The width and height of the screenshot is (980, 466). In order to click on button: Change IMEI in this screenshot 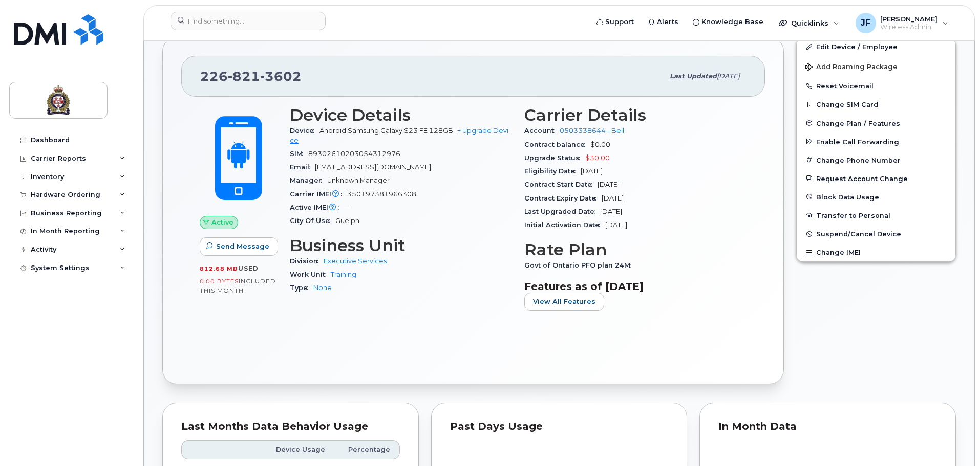, I will do `click(876, 253)`.